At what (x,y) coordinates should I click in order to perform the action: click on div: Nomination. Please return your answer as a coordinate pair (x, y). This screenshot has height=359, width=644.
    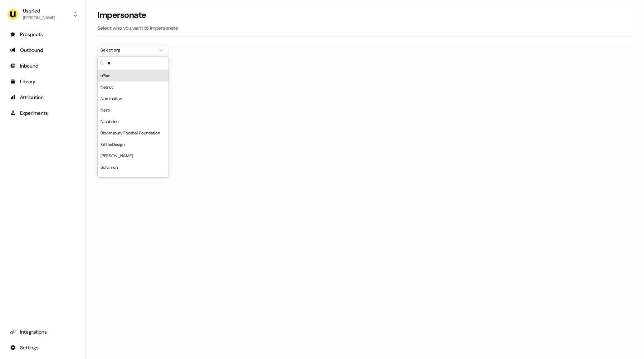
    Looking at the image, I should click on (133, 99).